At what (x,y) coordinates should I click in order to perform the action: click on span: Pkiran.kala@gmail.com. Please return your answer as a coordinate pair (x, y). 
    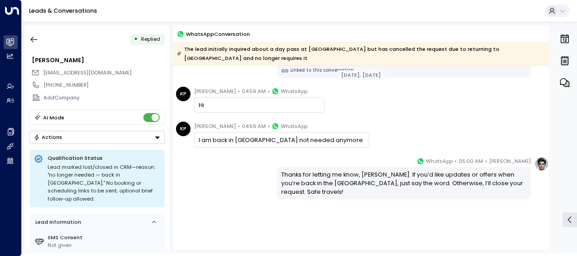
    Looking at the image, I should click on (87, 73).